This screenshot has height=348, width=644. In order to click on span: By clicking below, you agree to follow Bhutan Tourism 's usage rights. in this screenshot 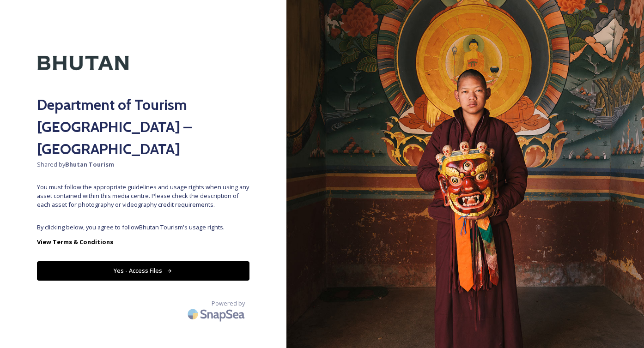, I will do `click(143, 227)`.